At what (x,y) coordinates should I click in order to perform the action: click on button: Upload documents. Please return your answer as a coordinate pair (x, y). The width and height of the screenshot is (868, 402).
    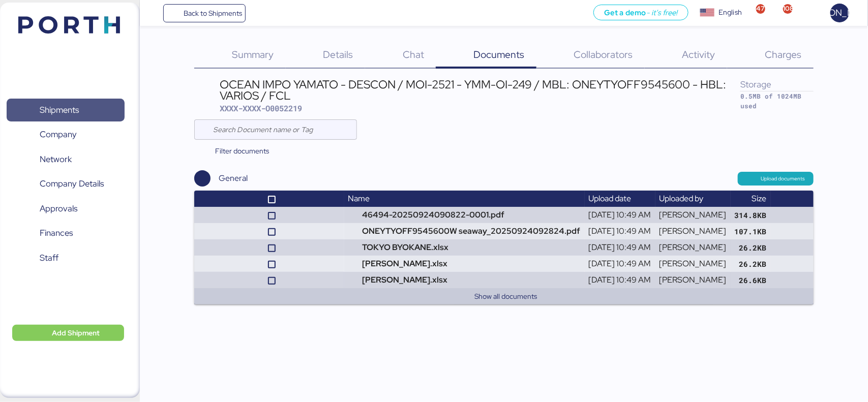
    Looking at the image, I should click on (776, 178).